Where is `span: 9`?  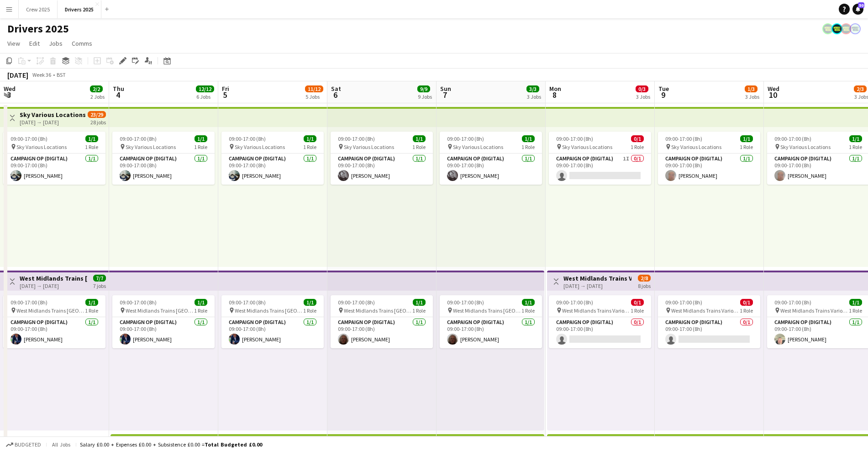 span: 9 is located at coordinates (662, 95).